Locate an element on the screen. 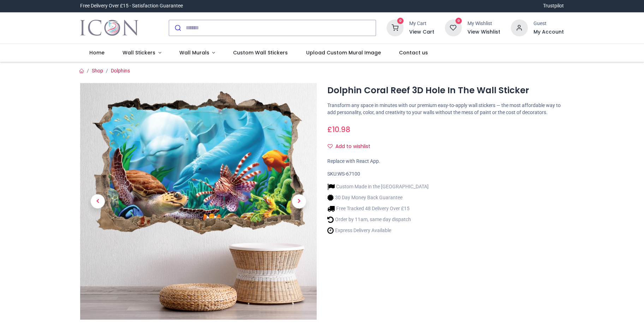 The image size is (644, 325). span: Contact us is located at coordinates (414, 52).